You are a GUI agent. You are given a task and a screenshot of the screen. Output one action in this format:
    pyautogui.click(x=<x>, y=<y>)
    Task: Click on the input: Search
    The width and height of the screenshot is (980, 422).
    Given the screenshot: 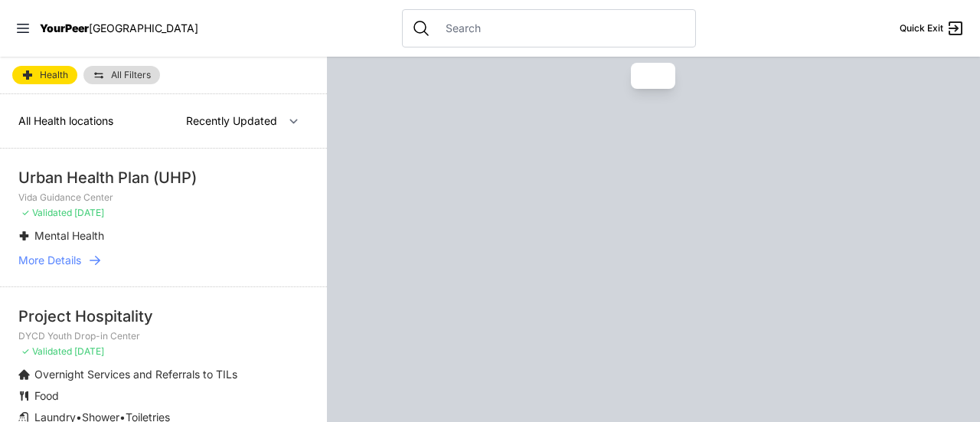 What is the action you would take?
    pyautogui.click(x=561, y=28)
    